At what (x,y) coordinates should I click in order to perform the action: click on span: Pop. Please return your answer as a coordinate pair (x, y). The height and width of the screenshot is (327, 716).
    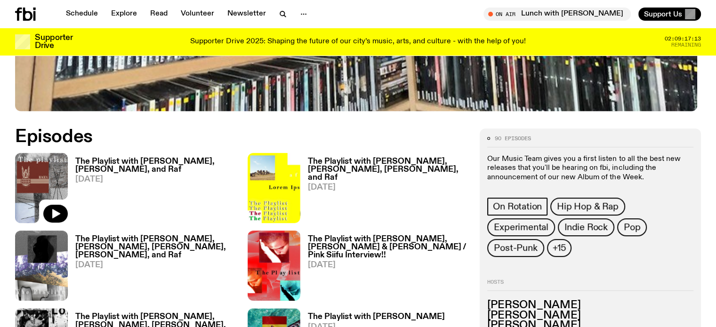
    Looking at the image, I should click on (632, 227).